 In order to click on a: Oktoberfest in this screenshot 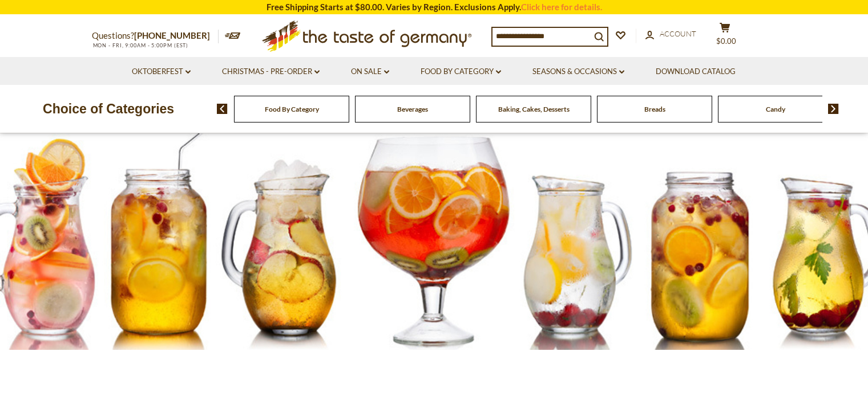, I will do `click(161, 72)`.